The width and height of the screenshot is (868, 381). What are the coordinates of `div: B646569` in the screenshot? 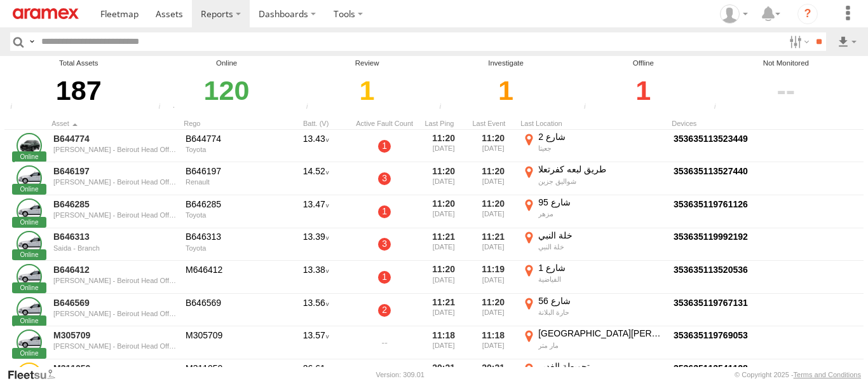 It's located at (231, 303).